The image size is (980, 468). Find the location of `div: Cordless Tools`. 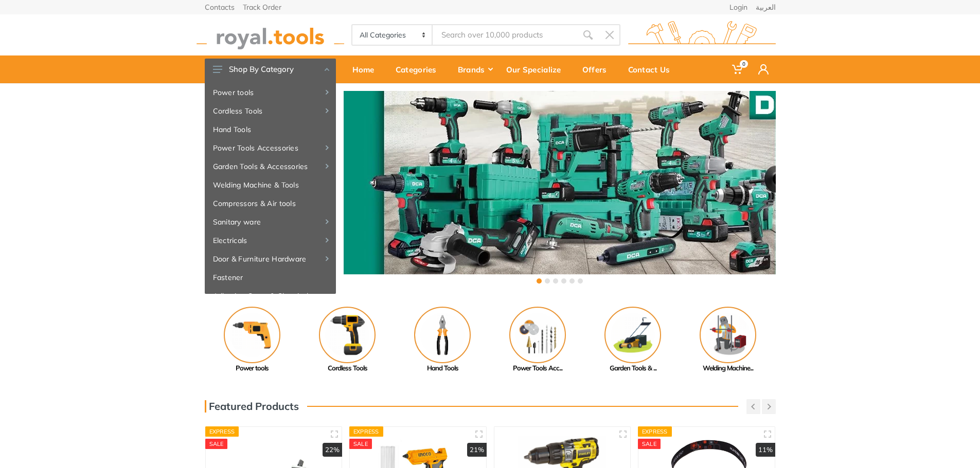

div: Cordless Tools is located at coordinates (347, 369).